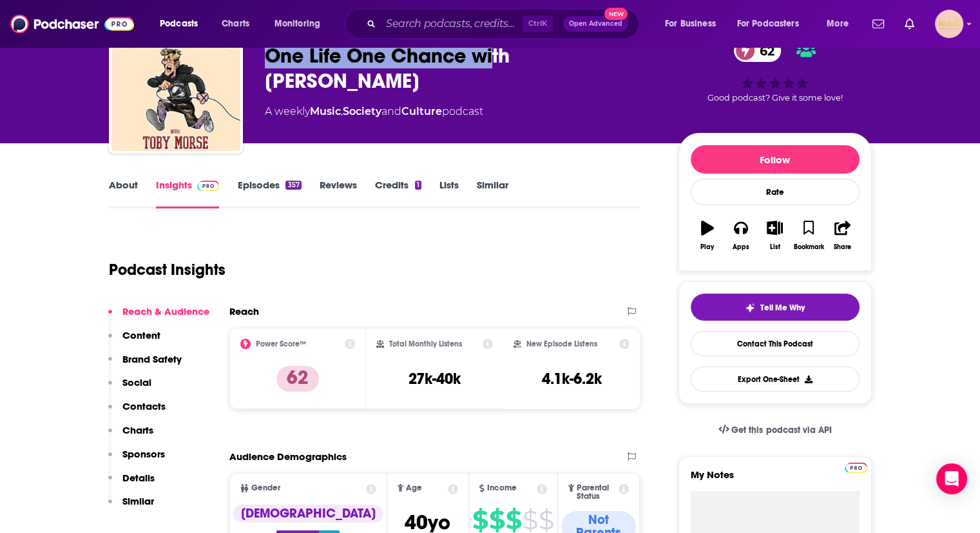 The height and width of the screenshot is (533, 980). Describe the element at coordinates (208, 186) in the screenshot. I see `img: Podchaser Pro` at that location.